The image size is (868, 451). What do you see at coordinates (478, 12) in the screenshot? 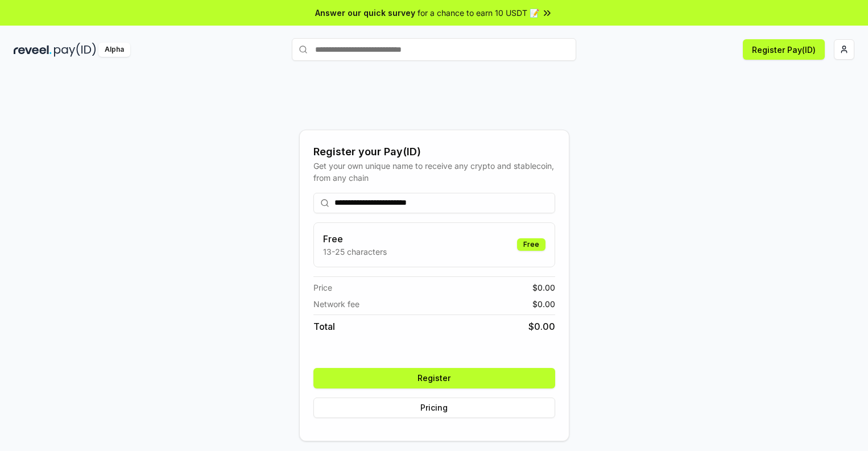
I see `span: for a chance to earn 10 USDT 📝` at bounding box center [478, 12].